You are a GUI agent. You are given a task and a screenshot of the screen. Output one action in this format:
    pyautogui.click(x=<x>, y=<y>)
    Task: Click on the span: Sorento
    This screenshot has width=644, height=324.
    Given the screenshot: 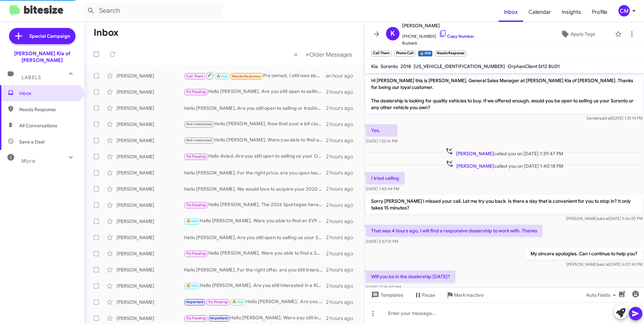 What is the action you would take?
    pyautogui.click(x=389, y=67)
    